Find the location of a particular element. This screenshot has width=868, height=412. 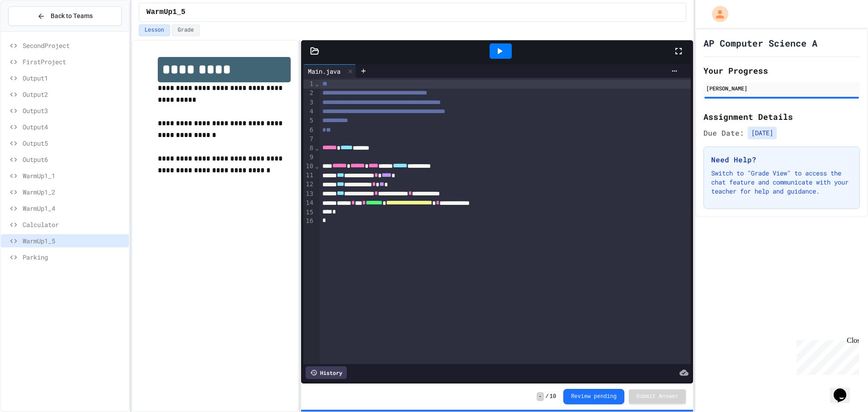

div: Chat with us now!Close is located at coordinates (33, 30).